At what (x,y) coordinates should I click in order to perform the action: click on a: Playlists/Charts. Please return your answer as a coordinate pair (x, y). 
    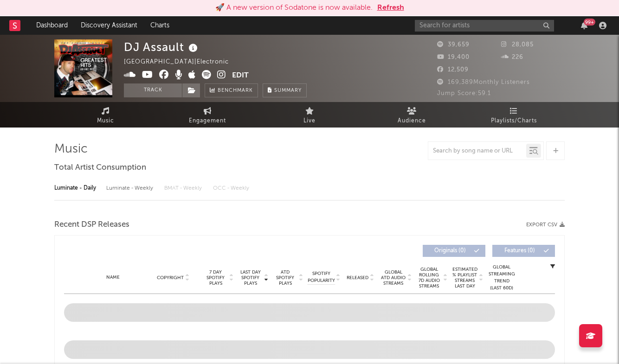
    Looking at the image, I should click on (513, 115).